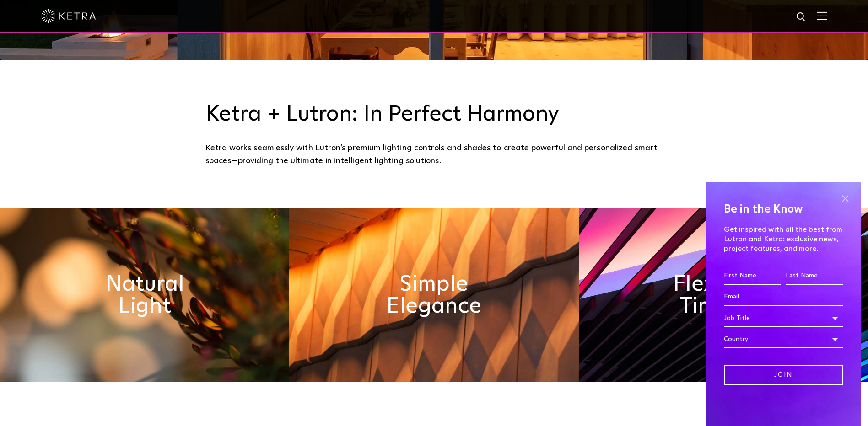 This screenshot has width=868, height=426. I want to click on img: flexible_timeless_ketra, so click(723, 295).